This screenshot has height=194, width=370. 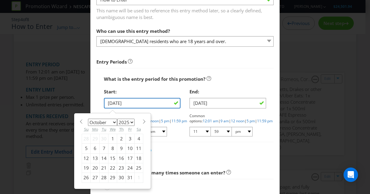 What do you see at coordinates (351, 174) in the screenshot?
I see `div: Open Intercom Messenger` at bounding box center [351, 174].